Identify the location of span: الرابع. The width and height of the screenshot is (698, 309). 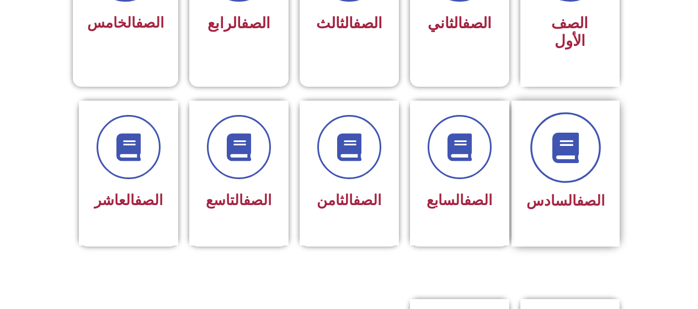
(239, 23).